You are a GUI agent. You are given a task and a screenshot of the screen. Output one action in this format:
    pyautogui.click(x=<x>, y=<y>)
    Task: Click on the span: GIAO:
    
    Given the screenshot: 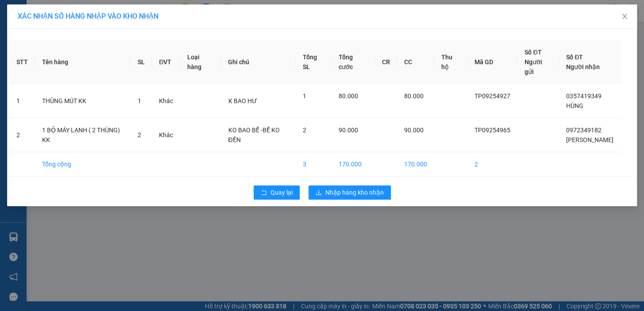 What is the action you would take?
    pyautogui.click(x=30, y=62)
    